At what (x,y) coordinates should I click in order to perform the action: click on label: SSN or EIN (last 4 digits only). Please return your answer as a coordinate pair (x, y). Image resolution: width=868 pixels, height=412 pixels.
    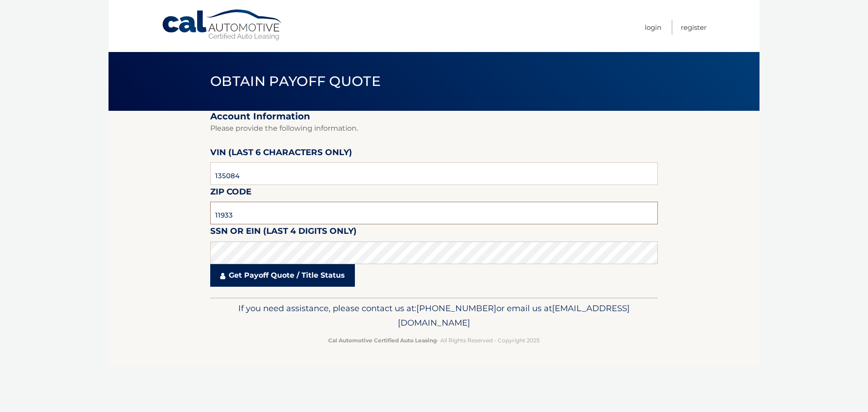
    Looking at the image, I should click on (283, 233).